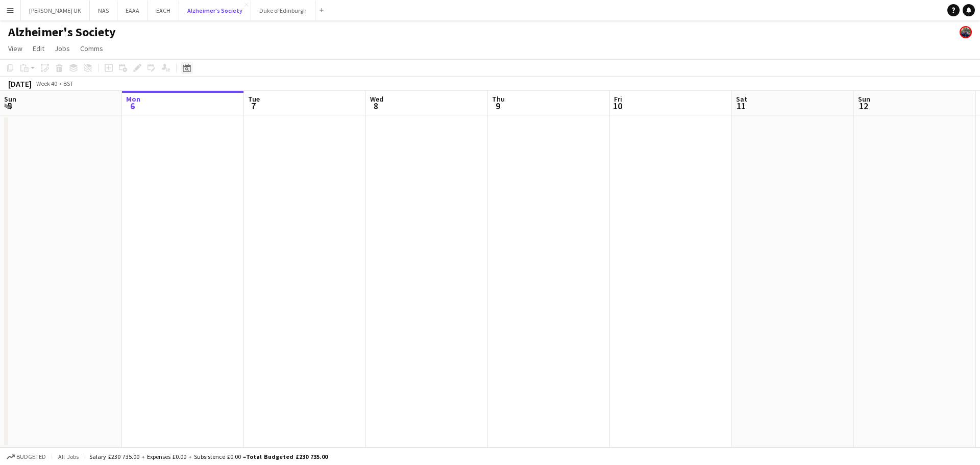  What do you see at coordinates (163, 10) in the screenshot?
I see `button: EACH` at bounding box center [163, 10].